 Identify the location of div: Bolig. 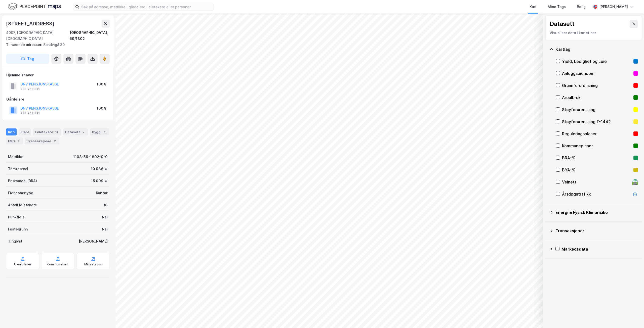
(581, 7).